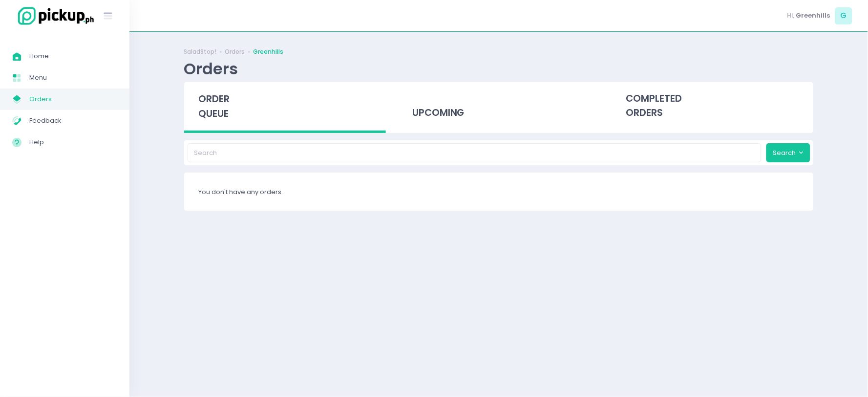 Image resolution: width=868 pixels, height=397 pixels. Describe the element at coordinates (791, 16) in the screenshot. I see `span: Hi,` at that location.